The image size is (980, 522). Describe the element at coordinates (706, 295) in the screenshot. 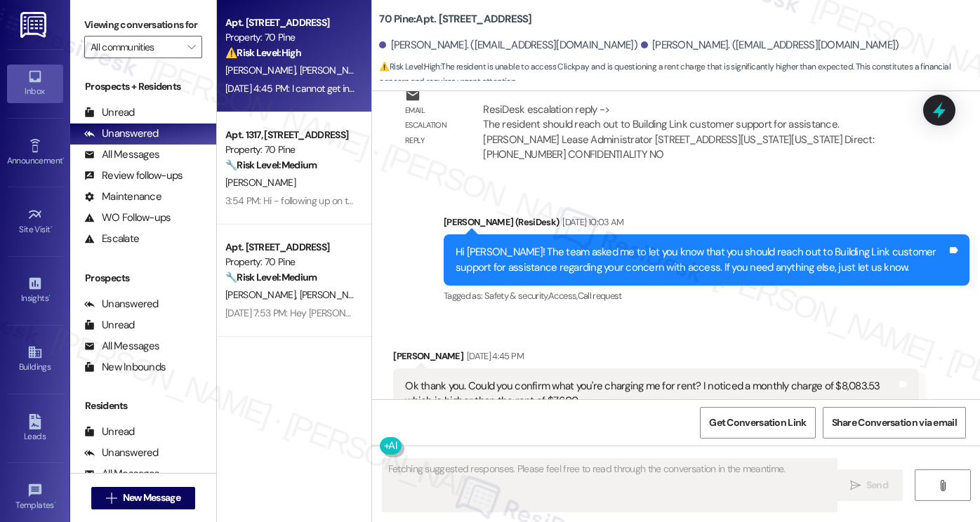

I see `div: Tagged as:` at that location.